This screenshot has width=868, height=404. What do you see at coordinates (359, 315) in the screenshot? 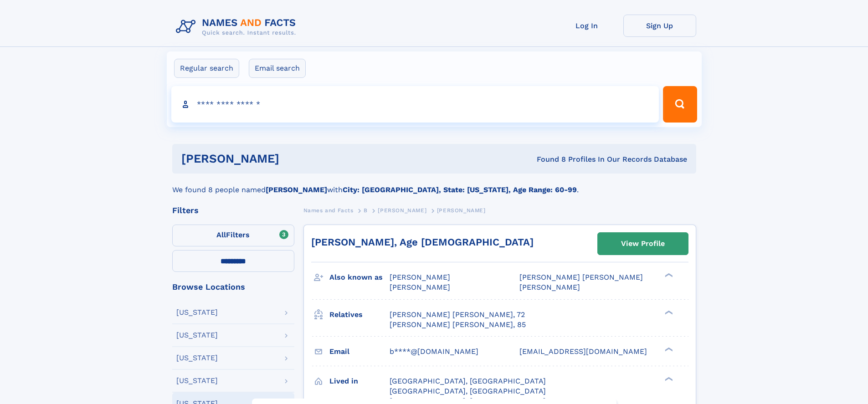
I see `h3: Relatives` at bounding box center [359, 315].